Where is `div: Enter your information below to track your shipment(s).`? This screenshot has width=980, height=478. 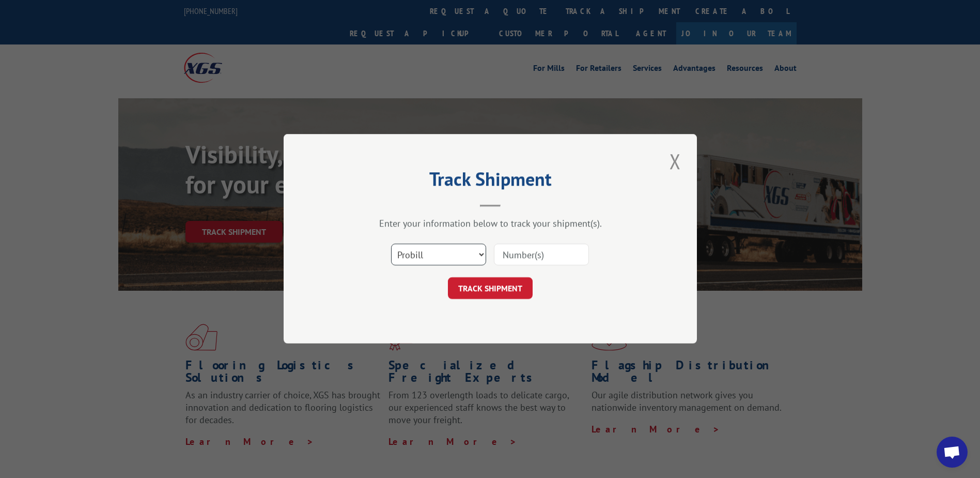
div: Enter your information below to track your shipment(s). is located at coordinates (491, 224).